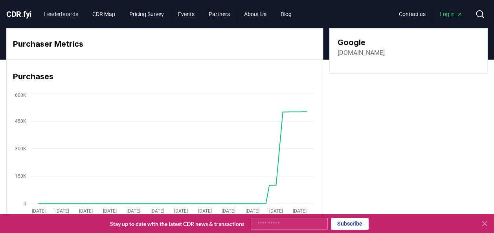 The width and height of the screenshot is (494, 233). I want to click on tspan: 600K, so click(20, 95).